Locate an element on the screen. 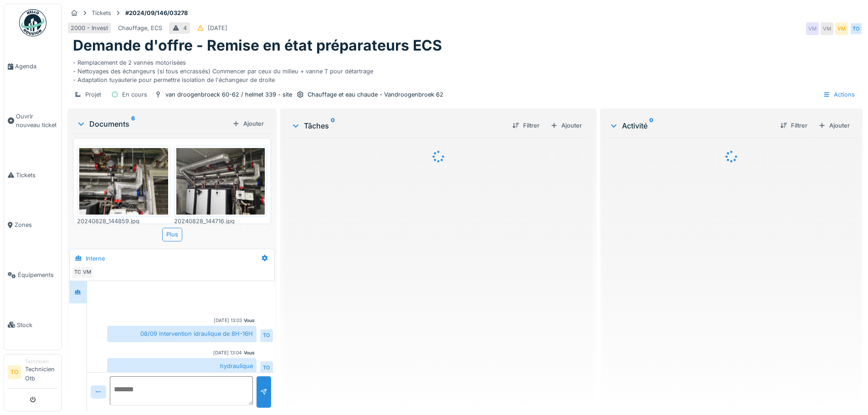 The image size is (868, 415). a: Ouvrir nouveau ticket is located at coordinates (33, 121).